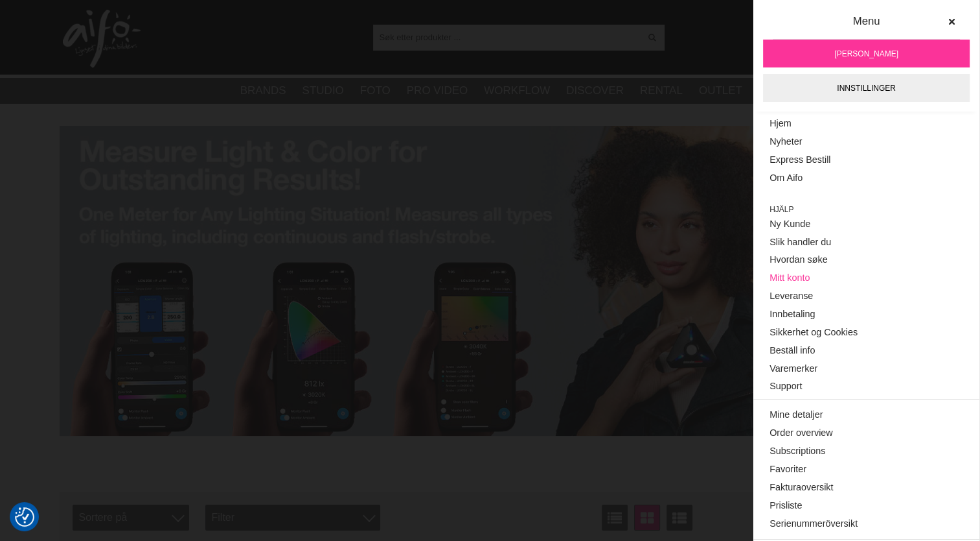 The width and height of the screenshot is (980, 541). Describe the element at coordinates (437, 91) in the screenshot. I see `a: Pro Video` at that location.